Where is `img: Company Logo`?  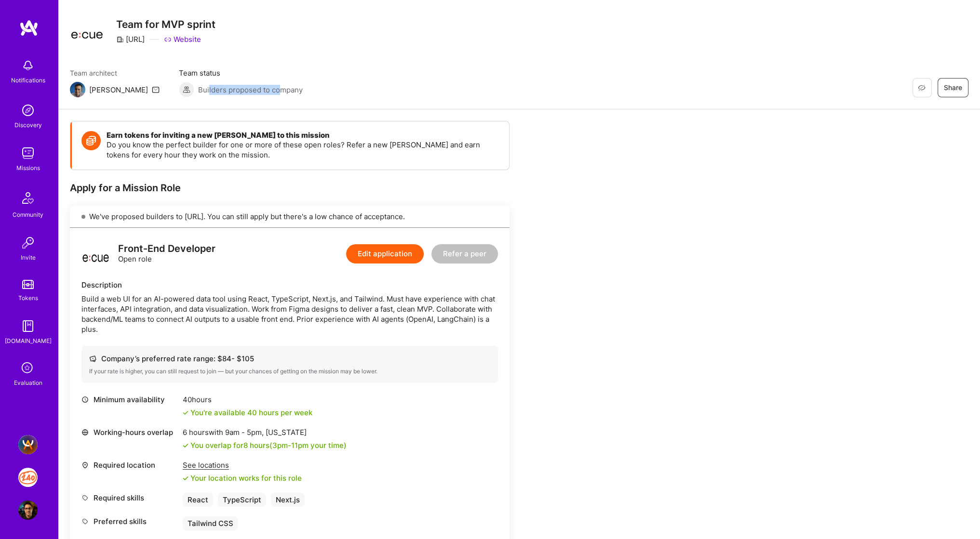 img: Company Logo is located at coordinates (87, 31).